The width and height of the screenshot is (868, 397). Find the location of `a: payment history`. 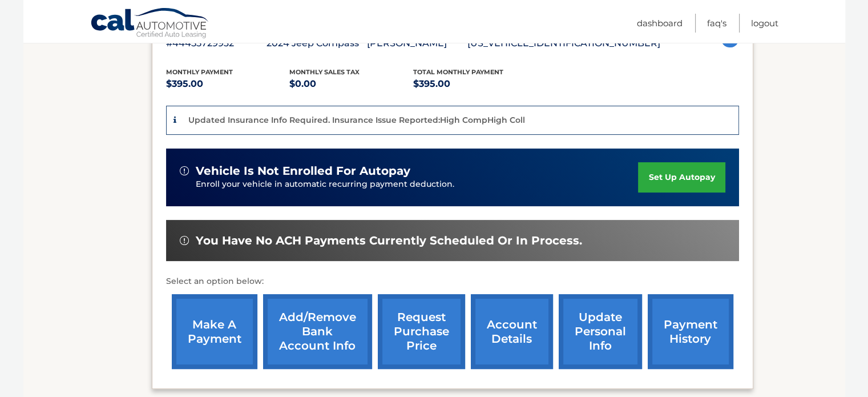

a: payment history is located at coordinates (691, 331).